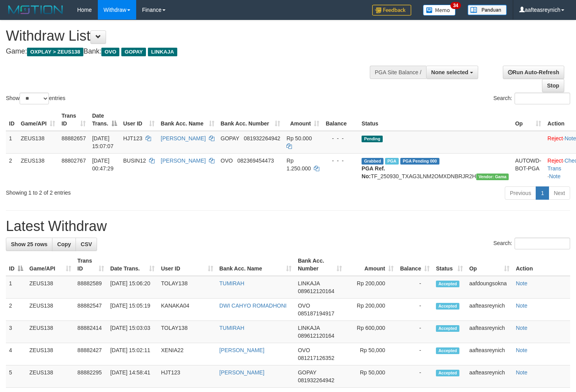  What do you see at coordinates (132, 138) in the screenshot?
I see `span: HJT123` at bounding box center [132, 138].